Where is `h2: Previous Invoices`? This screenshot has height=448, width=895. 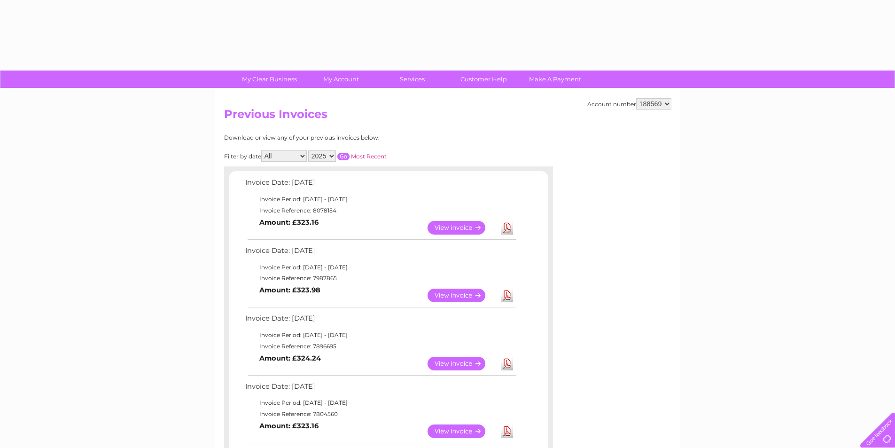 h2: Previous Invoices is located at coordinates (448, 117).